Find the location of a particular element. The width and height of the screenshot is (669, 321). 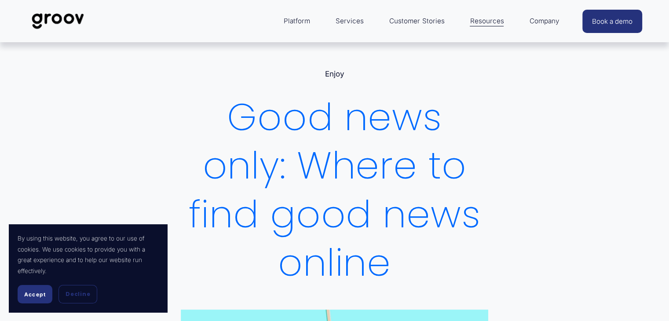

h1: Good news only: Where to find good news online is located at coordinates (335, 191).